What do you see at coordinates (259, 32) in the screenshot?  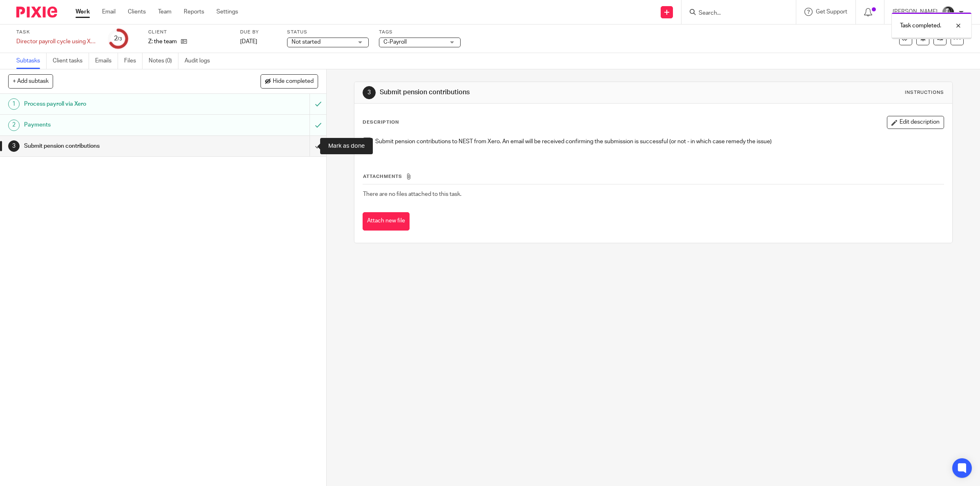 I see `label: Due by` at bounding box center [259, 32].